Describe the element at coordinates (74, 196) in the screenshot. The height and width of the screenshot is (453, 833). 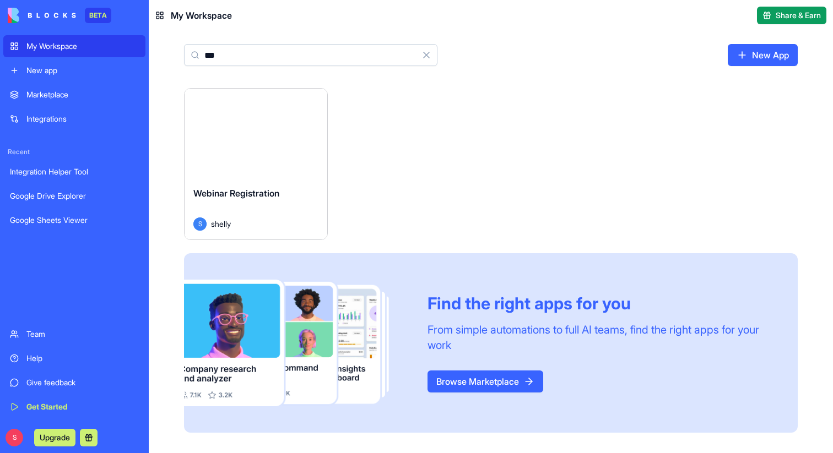
I see `a: Google Drive Explorer` at that location.